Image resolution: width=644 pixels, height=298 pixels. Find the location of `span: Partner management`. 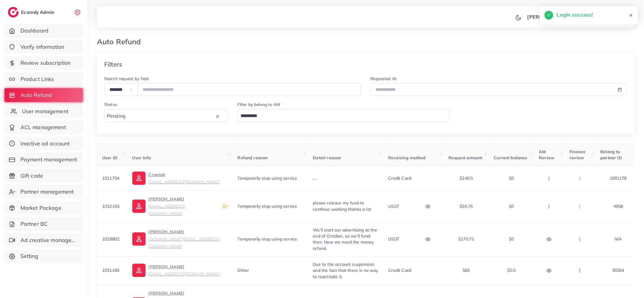

span: Partner management is located at coordinates (47, 192).